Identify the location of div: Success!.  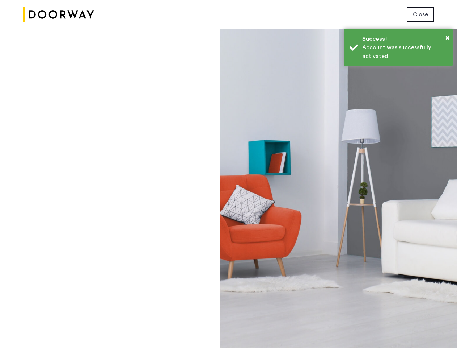
(405, 39).